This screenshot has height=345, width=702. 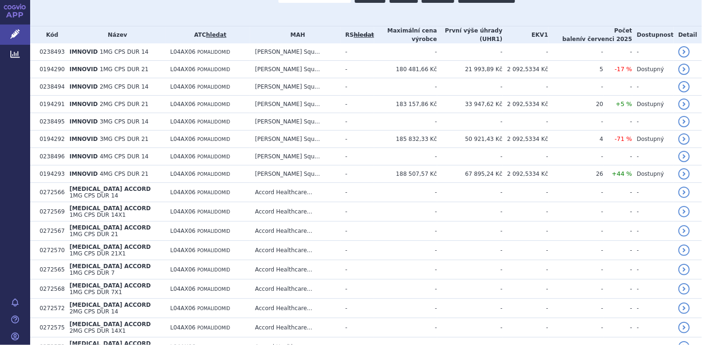 I want to click on span: -17 %, so click(x=624, y=69).